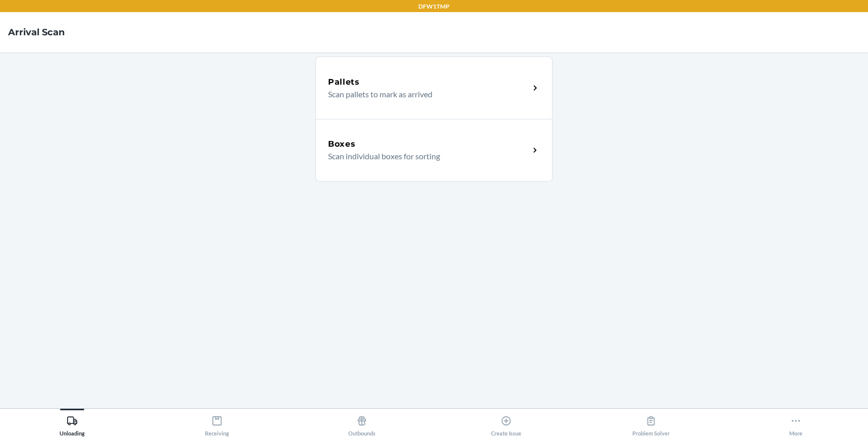  Describe the element at coordinates (362, 424) in the screenshot. I see `div: Outbounds` at that location.